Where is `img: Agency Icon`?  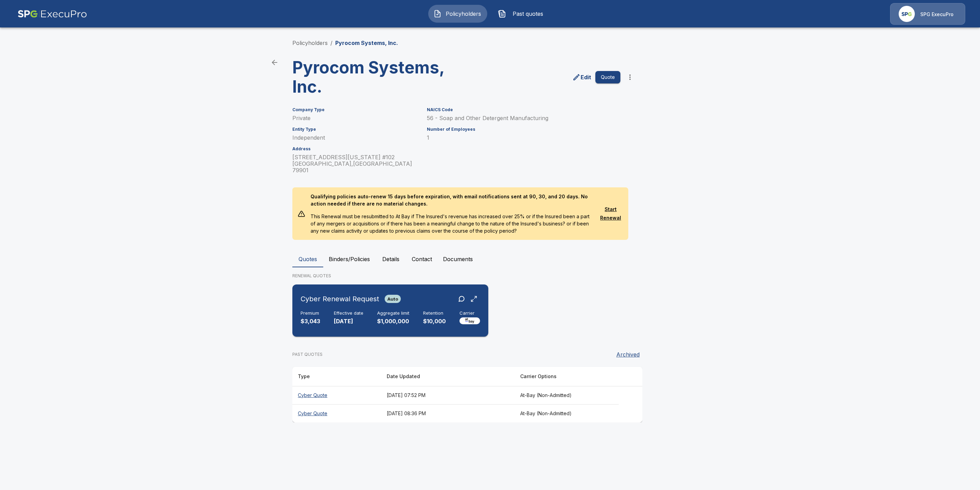
img: Agency Icon is located at coordinates (907, 14).